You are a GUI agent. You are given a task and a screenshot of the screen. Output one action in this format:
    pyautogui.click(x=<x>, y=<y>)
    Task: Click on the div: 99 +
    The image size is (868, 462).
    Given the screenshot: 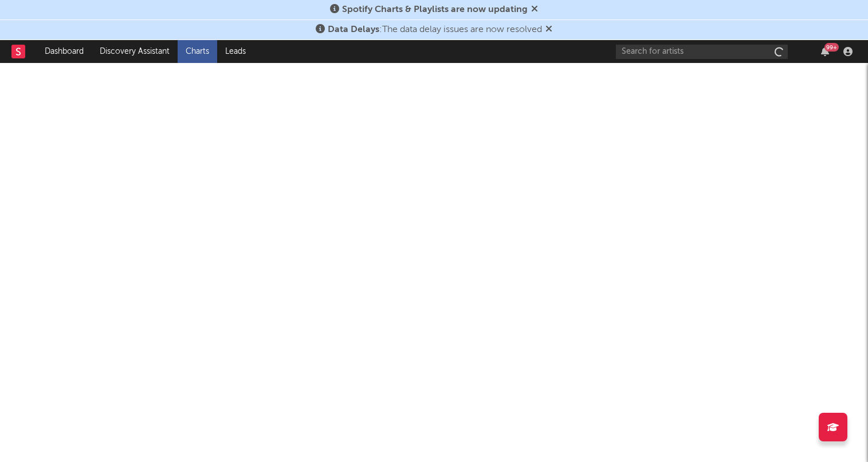 What is the action you would take?
    pyautogui.click(x=831, y=47)
    